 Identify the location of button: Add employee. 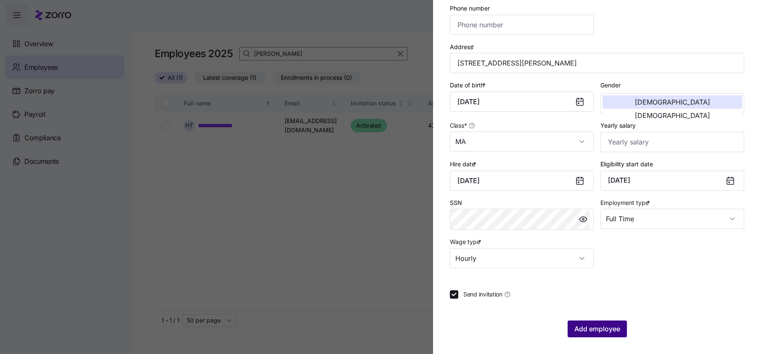
(597, 329).